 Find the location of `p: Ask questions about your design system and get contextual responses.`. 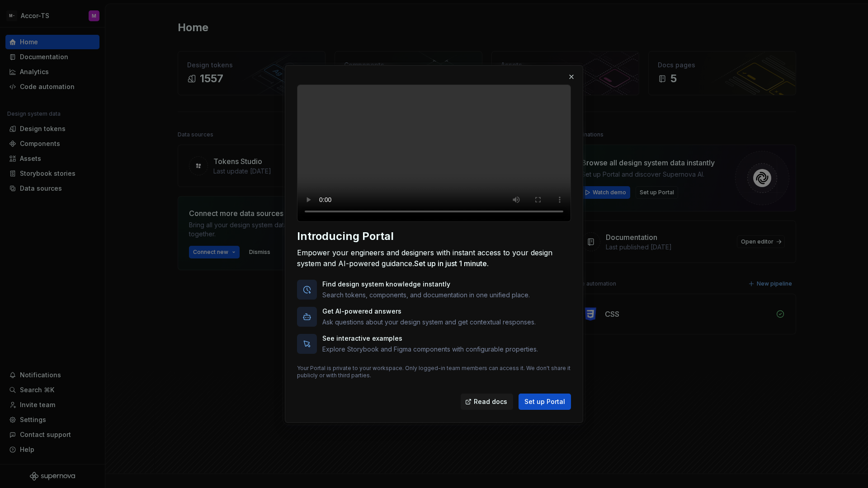

p: Ask questions about your design system and get contextual responses. is located at coordinates (429, 322).